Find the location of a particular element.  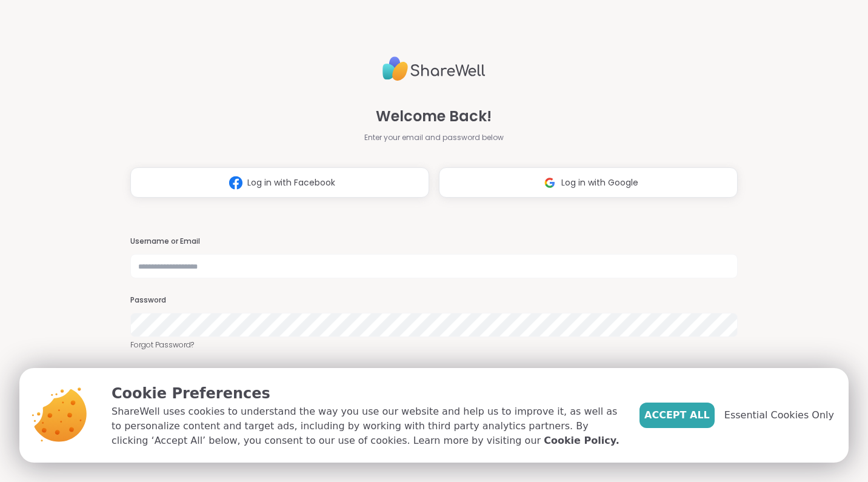

a: Cookie Policy. is located at coordinates (582, 440).